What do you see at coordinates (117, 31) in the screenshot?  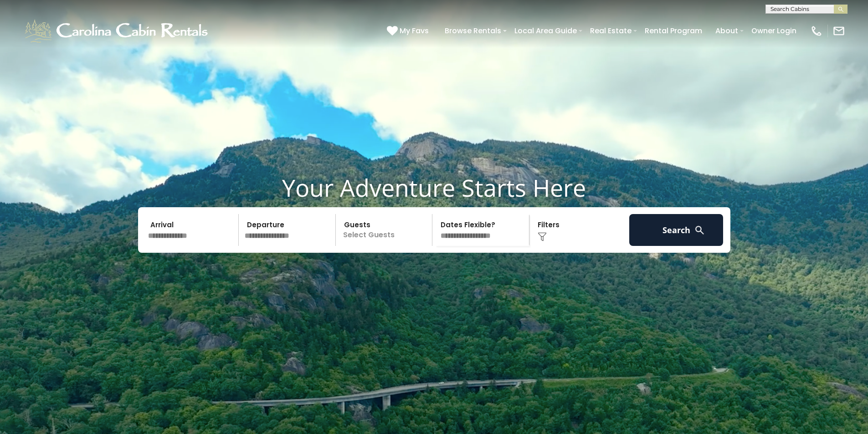 I see `img: White-1-1-2.png` at bounding box center [117, 31].